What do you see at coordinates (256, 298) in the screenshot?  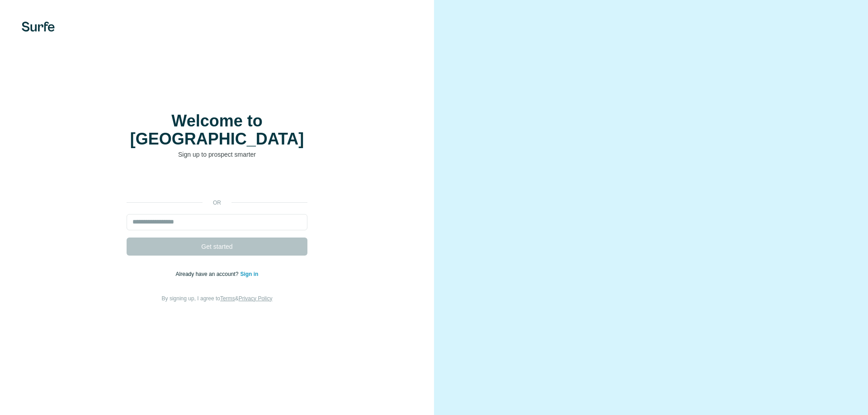 I see `a: Privacy Policy` at bounding box center [256, 298].